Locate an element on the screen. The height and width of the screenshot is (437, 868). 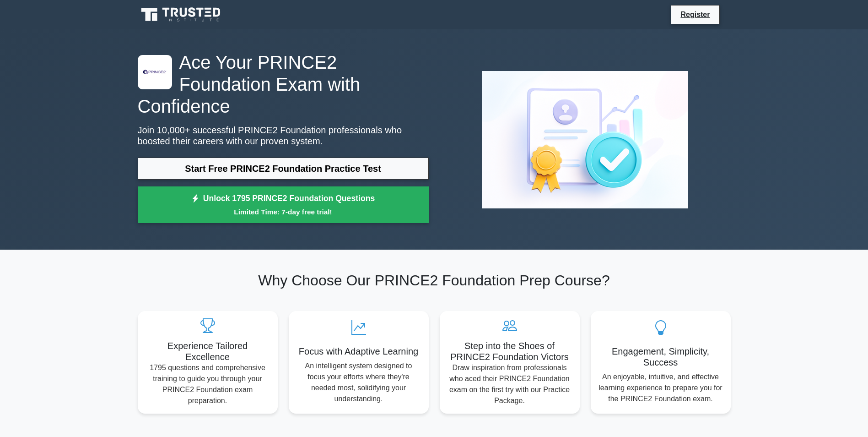
h1: Ace Your PRINCE2 Foundation Exam with Confidence is located at coordinates (283, 84).